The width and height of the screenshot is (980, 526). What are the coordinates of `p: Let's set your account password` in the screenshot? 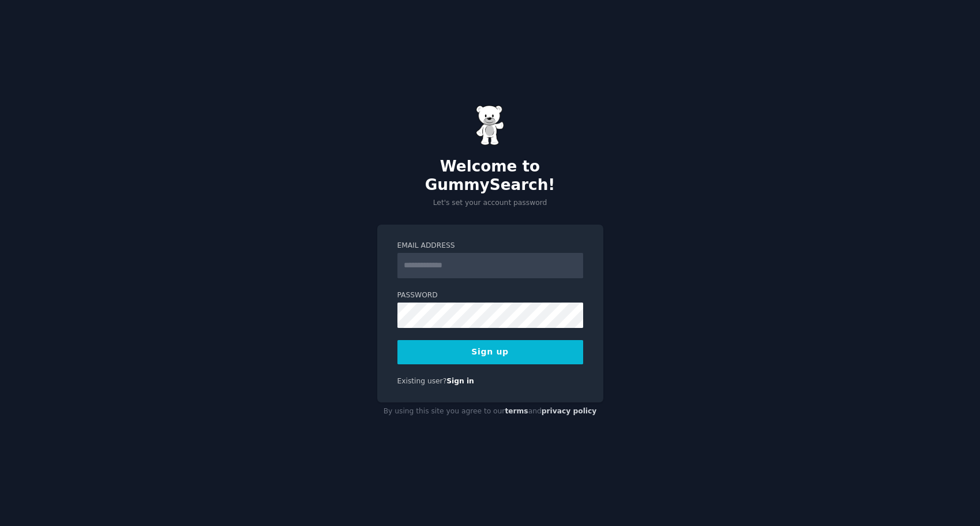 It's located at (490, 203).